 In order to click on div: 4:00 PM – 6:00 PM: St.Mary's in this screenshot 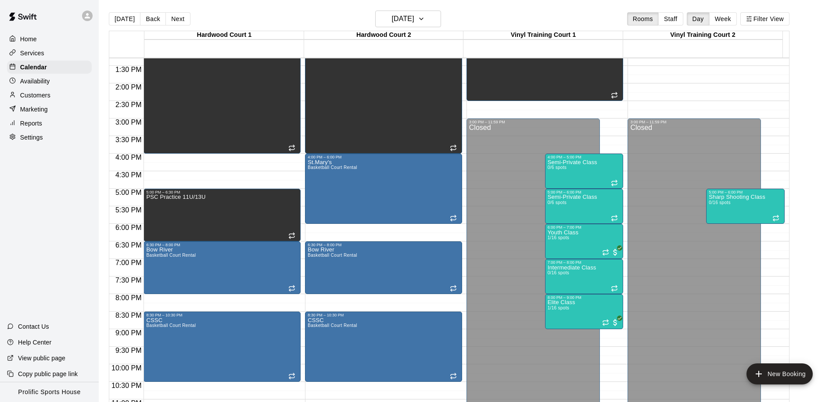, I will do `click(384, 189)`.